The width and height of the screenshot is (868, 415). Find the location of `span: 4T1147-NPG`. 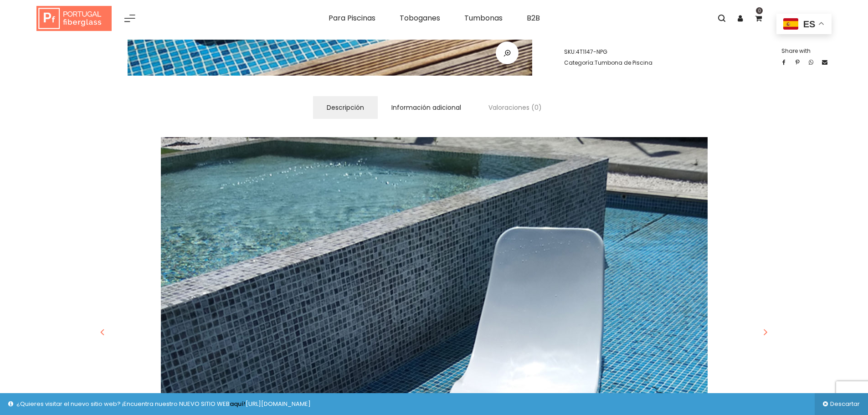

span: 4T1147-NPG is located at coordinates (591, 52).